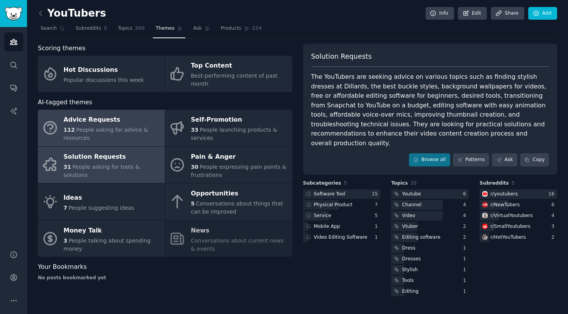  I want to click on a: Dresses1, so click(430, 259).